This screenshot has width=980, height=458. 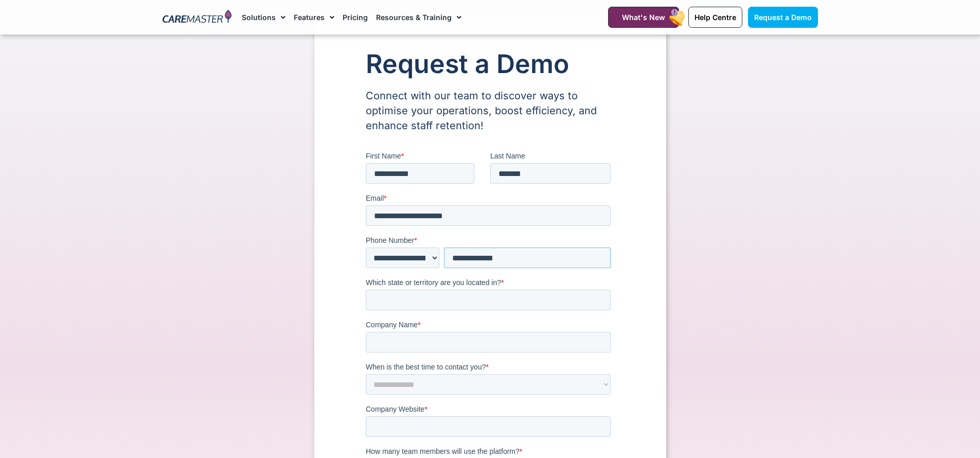 I want to click on span: I have an existing NDIS business and my current software isn't providing everything I need, so click(x=123, y=432).